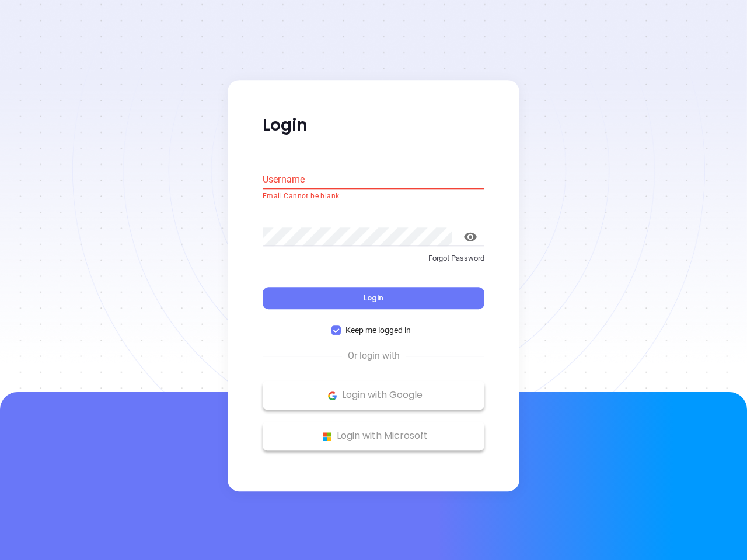 The width and height of the screenshot is (747, 560). I want to click on p: Forgot Password, so click(374, 259).